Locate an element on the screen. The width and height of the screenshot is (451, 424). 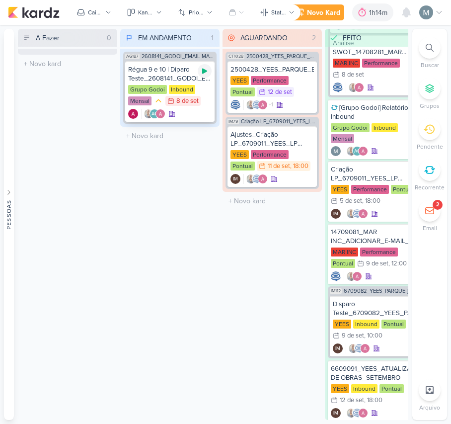
div: , 12:00 is located at coordinates (397, 263).